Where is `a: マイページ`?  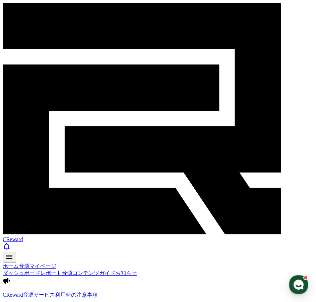 a: マイページ is located at coordinates (43, 266).